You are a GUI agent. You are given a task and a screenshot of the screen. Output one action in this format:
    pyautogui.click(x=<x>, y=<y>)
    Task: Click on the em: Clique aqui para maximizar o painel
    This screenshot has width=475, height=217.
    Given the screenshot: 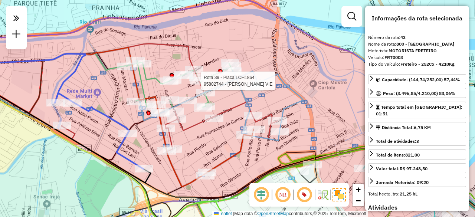 What is the action you would take?
    pyautogui.click(x=16, y=18)
    